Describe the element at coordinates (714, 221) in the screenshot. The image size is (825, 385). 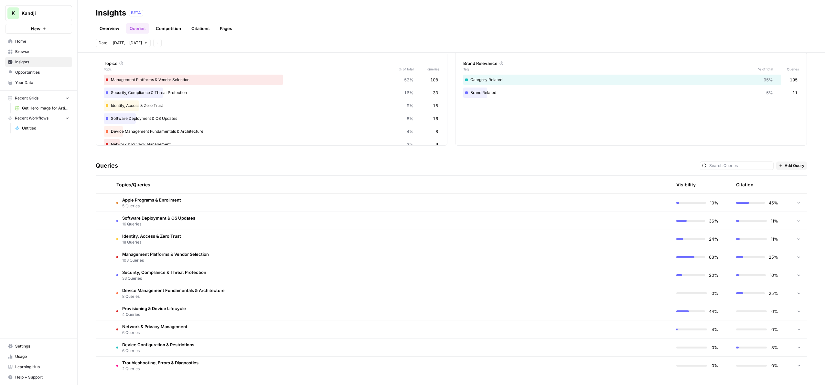
I see `span: 36%` at that location.